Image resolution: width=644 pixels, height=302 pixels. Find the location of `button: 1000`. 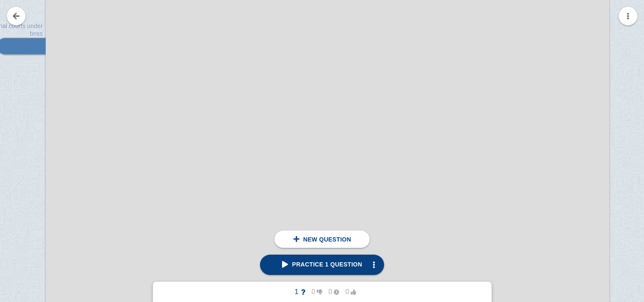

button: 1000 is located at coordinates (322, 292).